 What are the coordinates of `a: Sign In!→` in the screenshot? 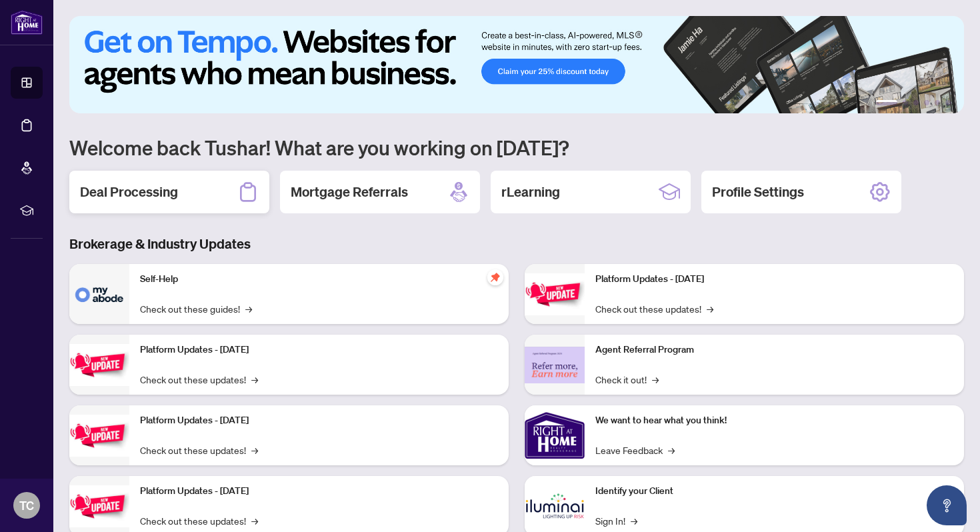 It's located at (616, 521).